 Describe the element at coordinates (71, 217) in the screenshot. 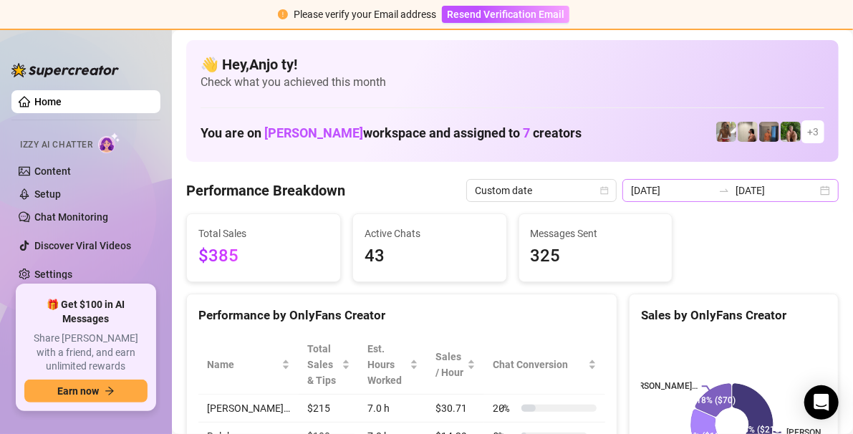

I see `a: Chat Monitoring` at that location.